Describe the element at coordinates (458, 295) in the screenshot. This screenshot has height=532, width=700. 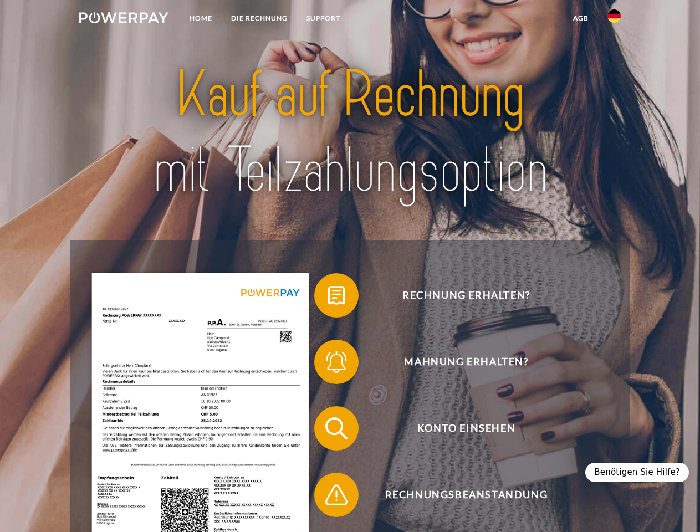
I see `a: Rechnung erhalten?` at that location.